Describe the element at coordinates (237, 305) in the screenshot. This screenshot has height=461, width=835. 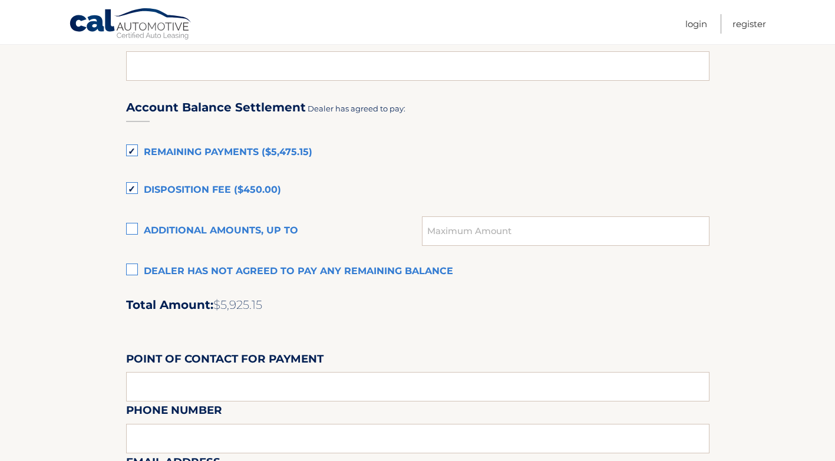
I see `span: $5,925.15` at that location.